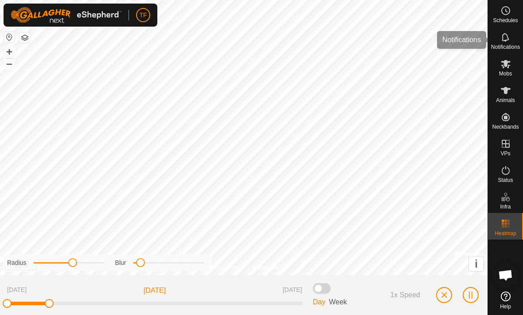 Image resolution: width=523 pixels, height=315 pixels. What do you see at coordinates (9, 37) in the screenshot?
I see `button: Reset Map` at bounding box center [9, 37].